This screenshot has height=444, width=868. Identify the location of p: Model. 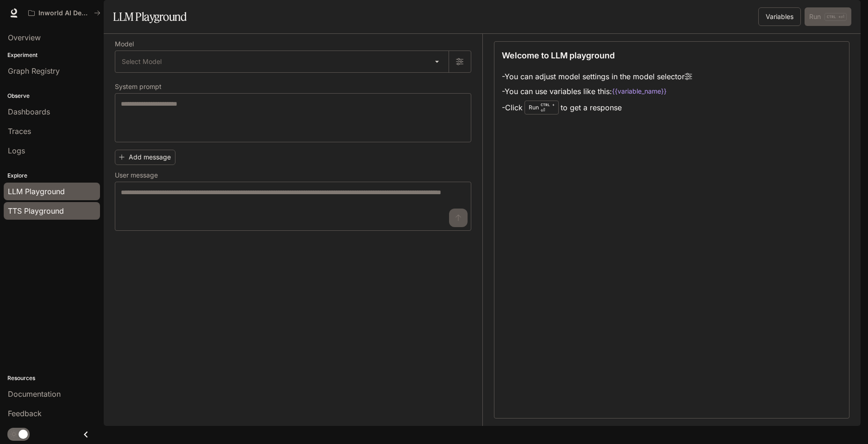
(124, 44).